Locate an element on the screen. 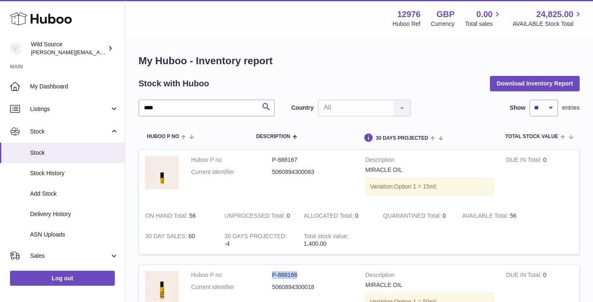 This screenshot has height=302, width=593. button: Download Inventory Report is located at coordinates (534, 83).